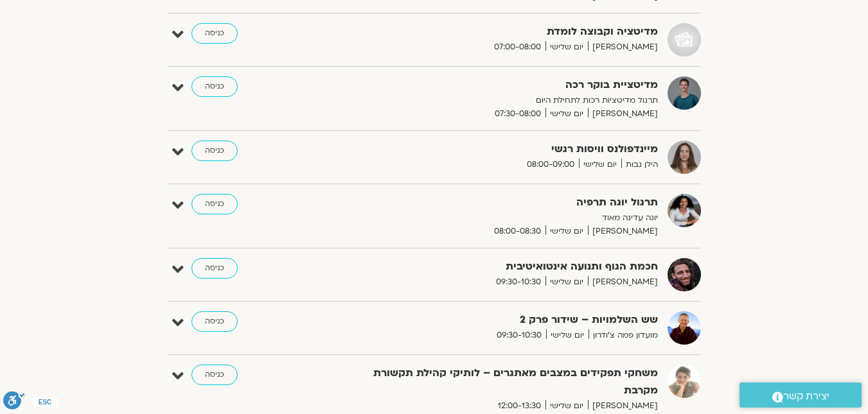 This screenshot has width=868, height=414. What do you see at coordinates (500, 202) in the screenshot?
I see `strong: תרגול יוגה תרפיה` at bounding box center [500, 202].